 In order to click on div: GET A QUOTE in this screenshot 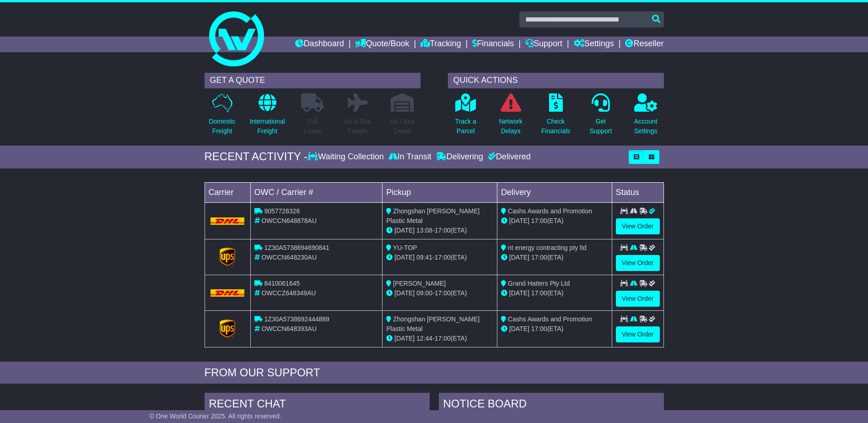, I will do `click(313, 81)`.